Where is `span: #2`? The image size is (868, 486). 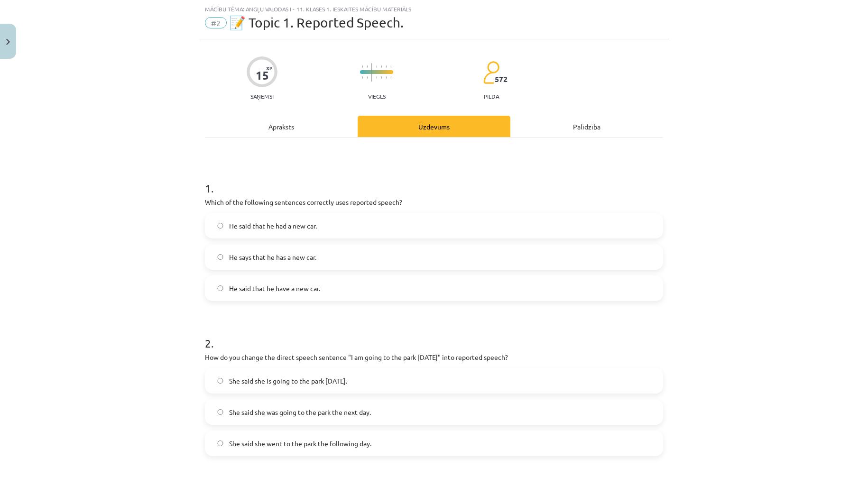 span: #2 is located at coordinates (215, 23).